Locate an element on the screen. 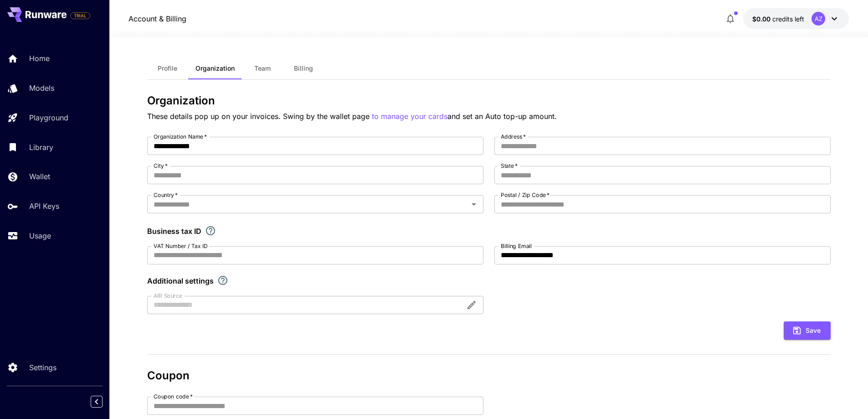  label: AIR Source is located at coordinates (168, 295).